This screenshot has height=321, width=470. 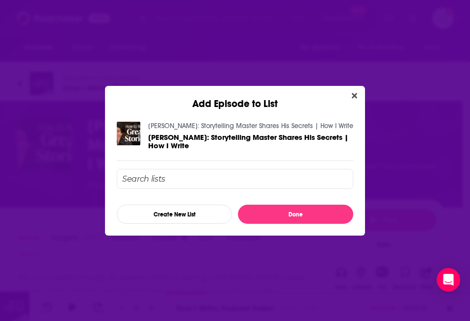 What do you see at coordinates (235, 98) in the screenshot?
I see `div: Add Episode to List` at bounding box center [235, 98].